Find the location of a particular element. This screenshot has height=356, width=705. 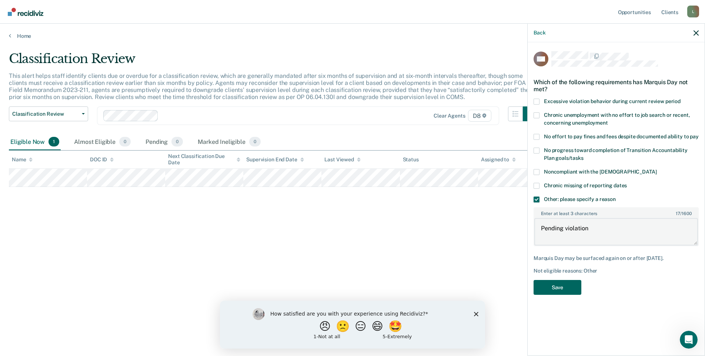

span: Chronic missing of reporting dates is located at coordinates (586, 185).